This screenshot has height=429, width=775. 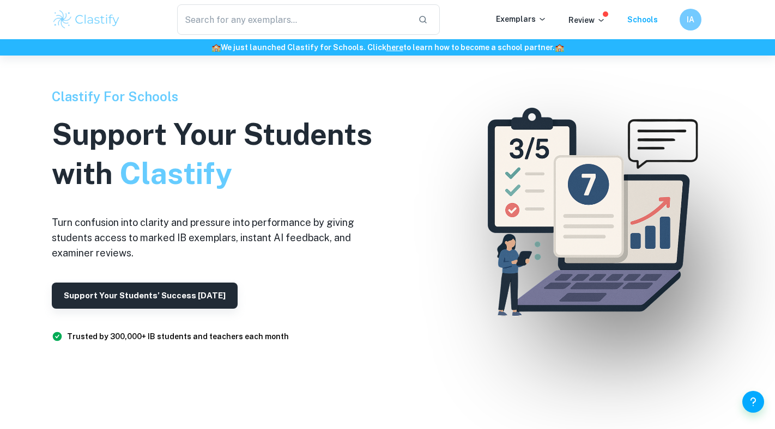 I want to click on span: Clastify, so click(x=175, y=173).